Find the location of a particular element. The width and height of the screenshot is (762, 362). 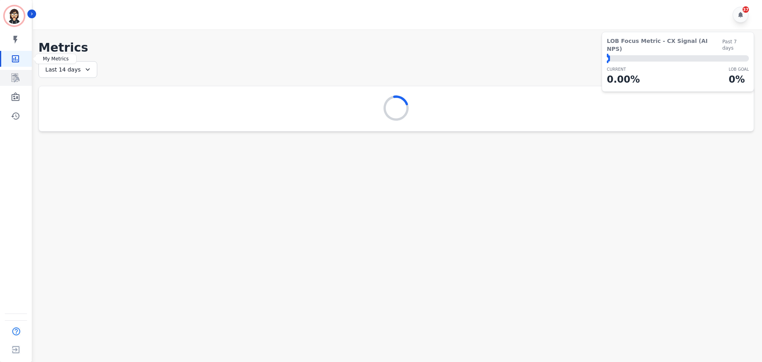

p: LOB Goal is located at coordinates (739, 69).